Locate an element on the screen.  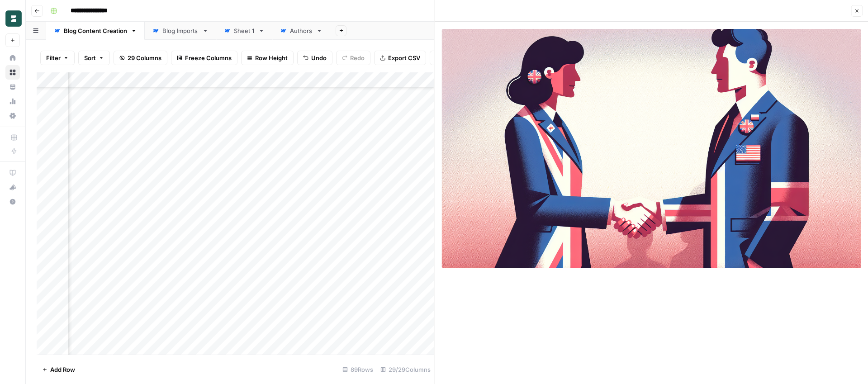
button: Help + Support is located at coordinates (13, 202).